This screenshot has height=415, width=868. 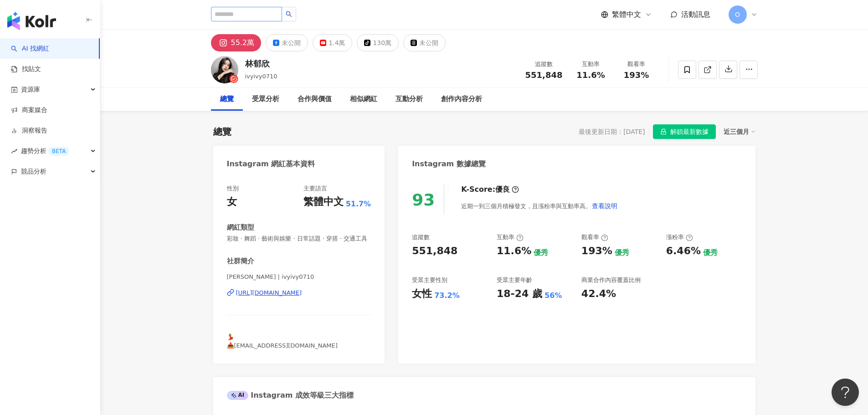 What do you see at coordinates (225, 70) in the screenshot?
I see `img: KOL Avatar` at bounding box center [225, 70].